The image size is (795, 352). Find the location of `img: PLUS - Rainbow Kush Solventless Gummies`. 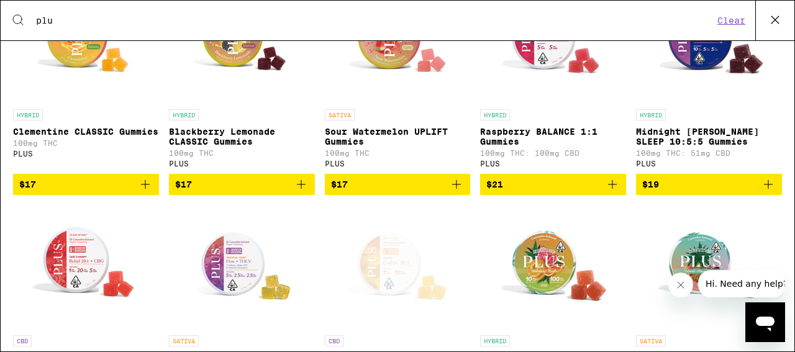

img: PLUS - Rainbow Kush Solventless Gummies is located at coordinates (553, 267).